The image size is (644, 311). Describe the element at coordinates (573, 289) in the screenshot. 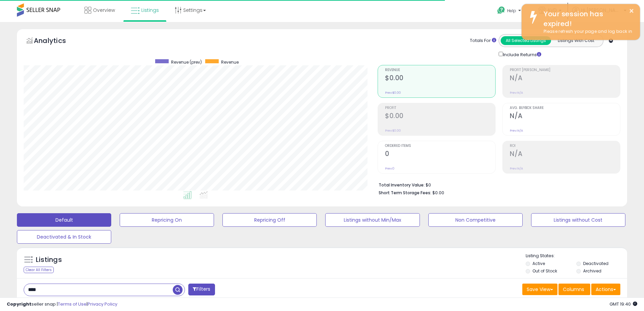

I see `span: Columns` at that location.